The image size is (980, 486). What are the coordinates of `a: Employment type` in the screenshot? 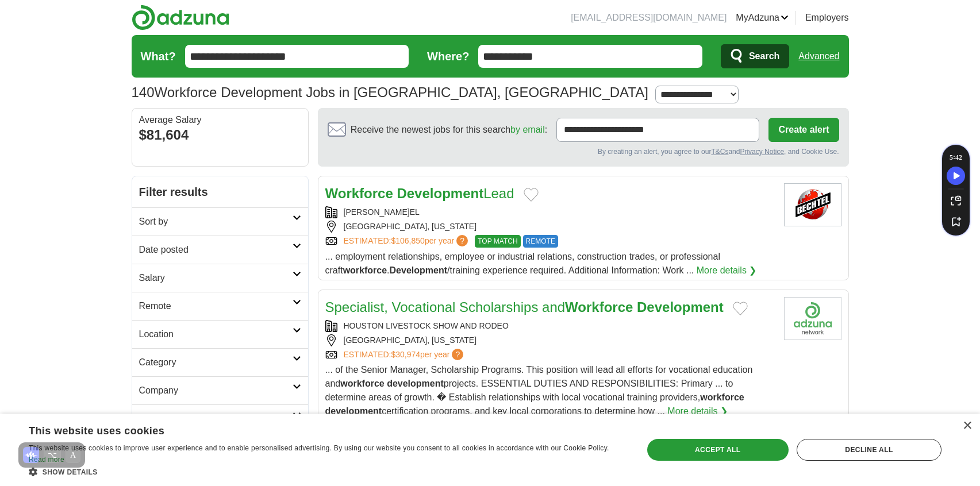 It's located at (220, 418).